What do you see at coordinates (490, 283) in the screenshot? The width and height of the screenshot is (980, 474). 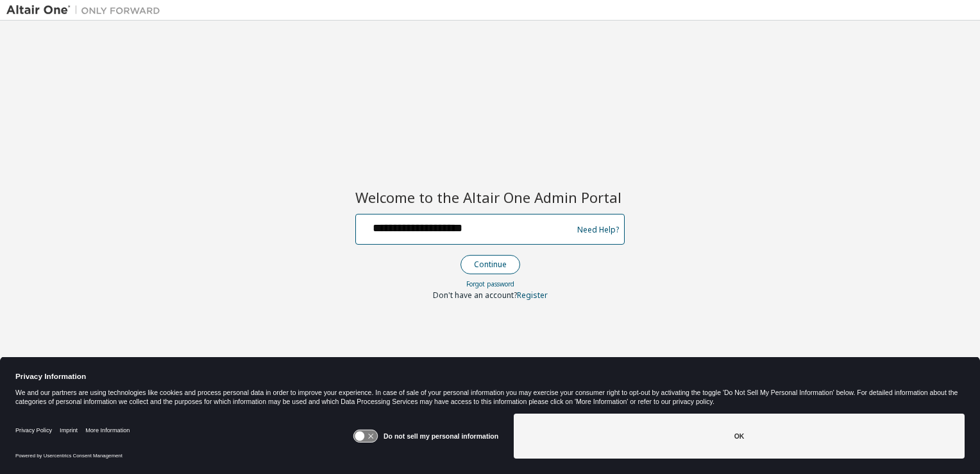 I see `a: Forgot password` at bounding box center [490, 283].